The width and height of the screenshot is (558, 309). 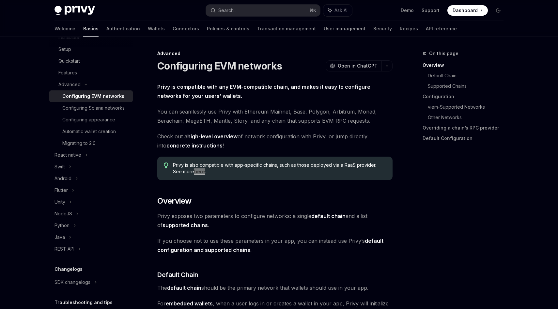 What do you see at coordinates (91, 73) in the screenshot?
I see `a: Features` at bounding box center [91, 73].